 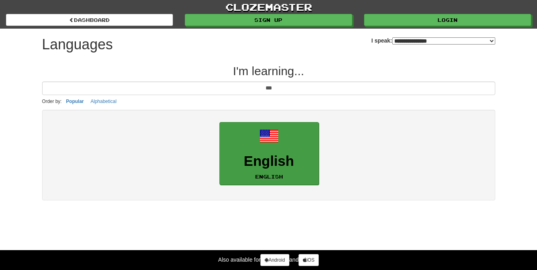 I want to click on select: I speak:, so click(x=444, y=41).